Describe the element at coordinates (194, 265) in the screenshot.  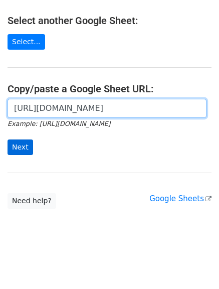
I see `div: Chat Widget` at that location.